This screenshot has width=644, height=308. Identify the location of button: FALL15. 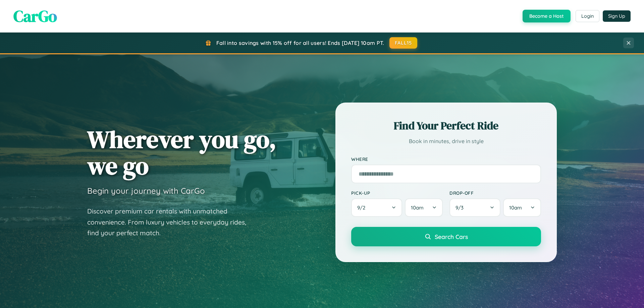
(404, 43).